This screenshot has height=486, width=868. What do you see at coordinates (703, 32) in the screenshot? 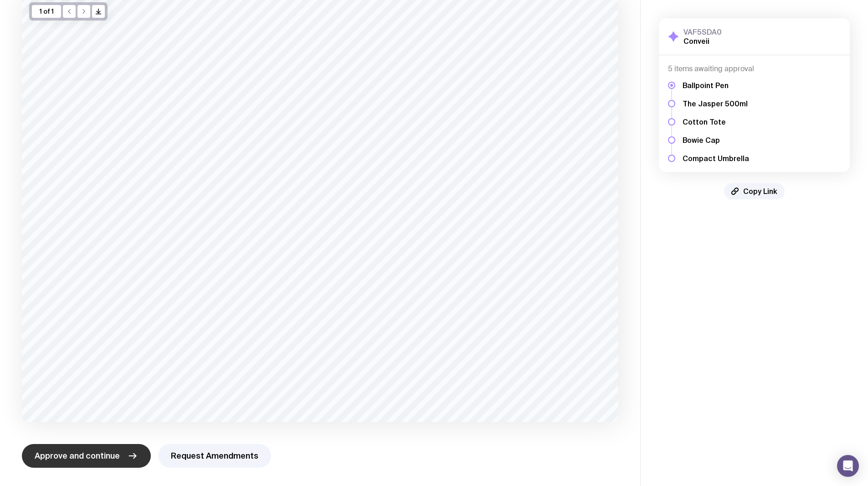
I see `h3: VAF5SDA0` at bounding box center [703, 32].